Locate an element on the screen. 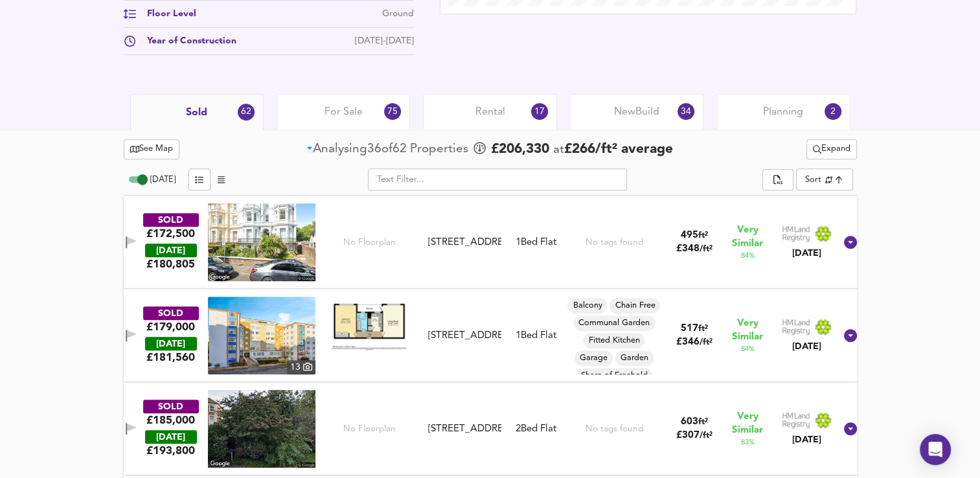  span: £ 206,330 is located at coordinates (520, 150).